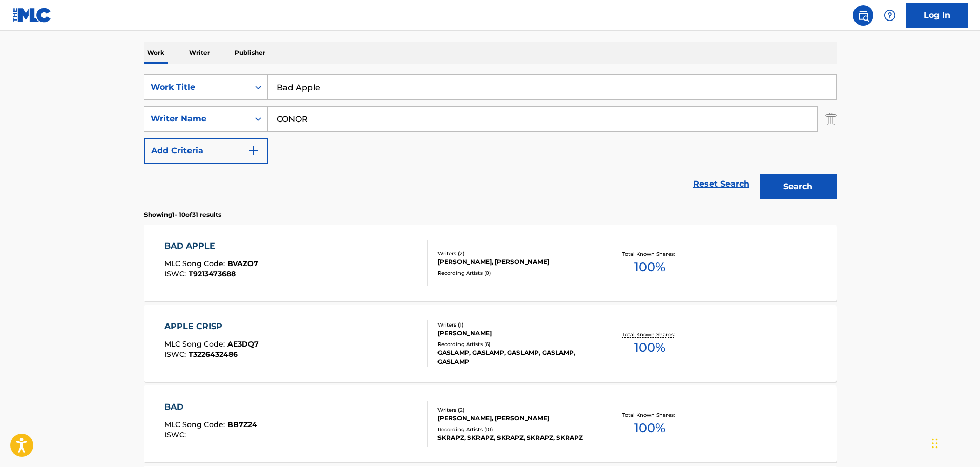  Describe the element at coordinates (515, 324) in the screenshot. I see `div: Writers ( 1 )` at that location.